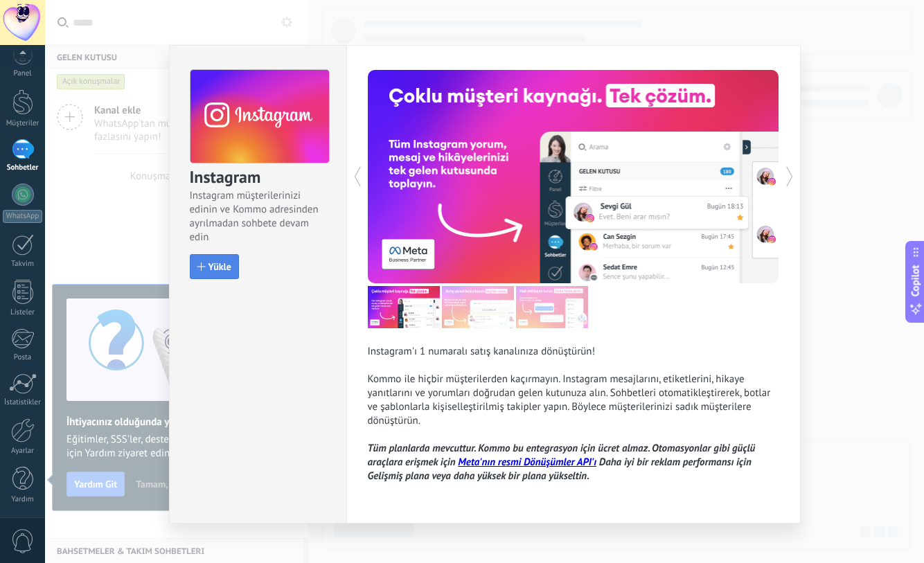 This screenshot has height=563, width=924. Describe the element at coordinates (23, 124) in the screenshot. I see `div: Müşteriler` at that location.